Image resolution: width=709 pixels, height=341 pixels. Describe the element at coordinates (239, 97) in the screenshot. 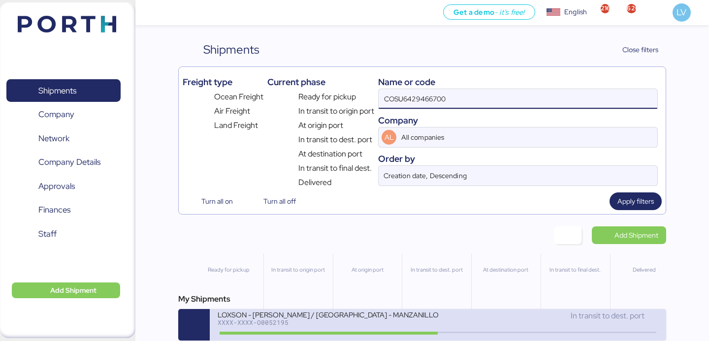

I see `span: Ocean Freight` at that location.